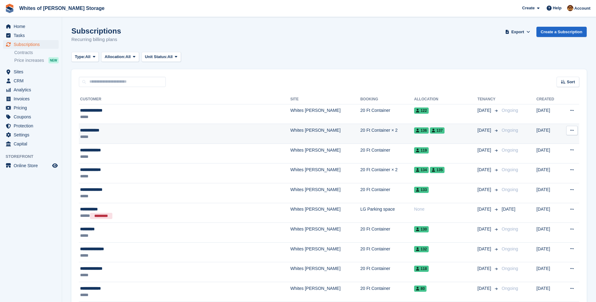 This screenshot has height=302, width=596. I want to click on span: Sort, so click(571, 82).